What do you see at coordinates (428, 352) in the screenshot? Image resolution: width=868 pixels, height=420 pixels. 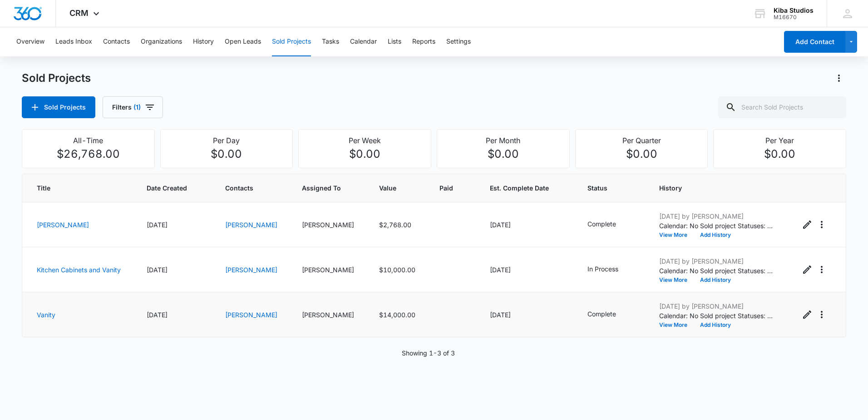 I see `p: Showing 1-3 of 3` at bounding box center [428, 352].